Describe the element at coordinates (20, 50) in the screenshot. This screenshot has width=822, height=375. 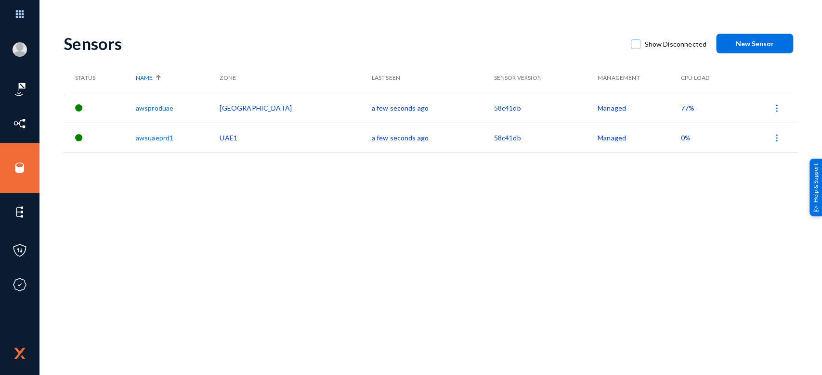
I see `img: blank-profile-picture.png` at that location.